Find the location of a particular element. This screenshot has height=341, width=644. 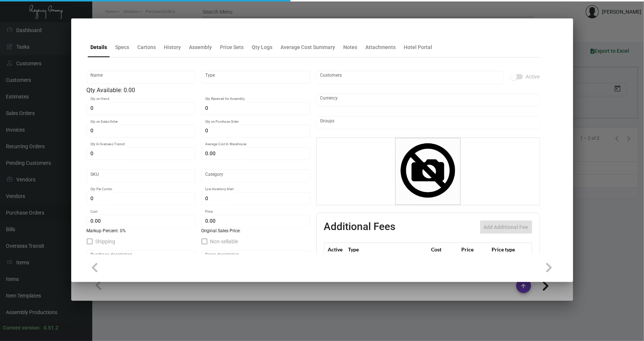

div: Qty Available: 0.00 is located at coordinates (198, 90).